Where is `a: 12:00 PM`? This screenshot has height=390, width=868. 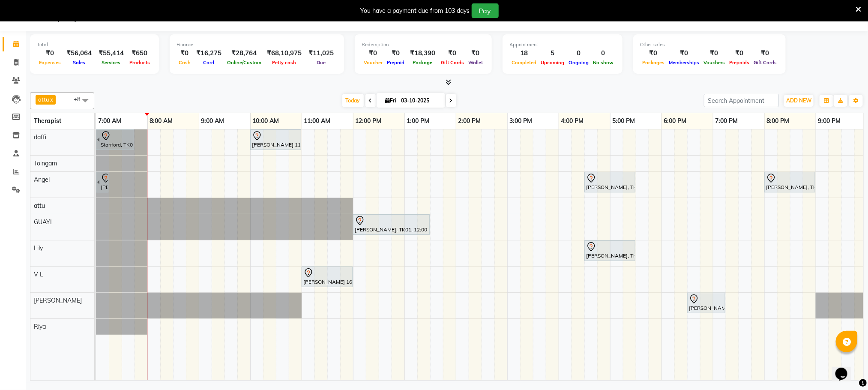 a: 12:00 PM is located at coordinates (368, 121).